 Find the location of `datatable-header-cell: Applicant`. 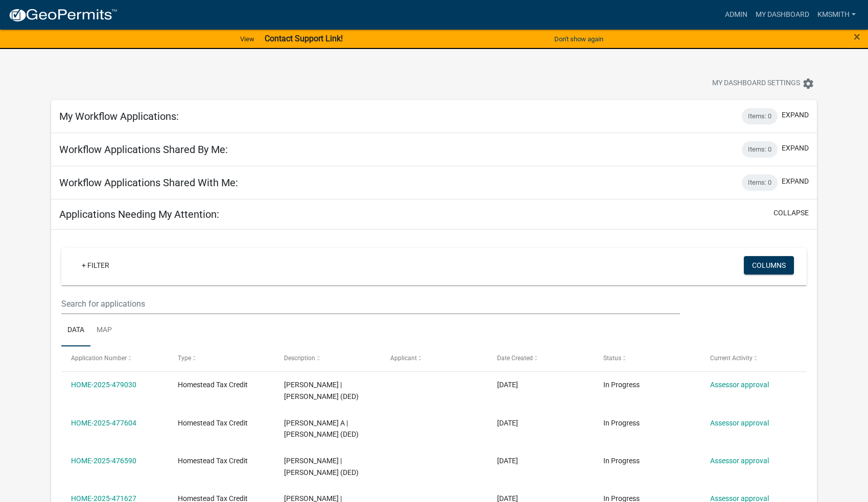

datatable-header-cell: Applicant is located at coordinates (434, 359).